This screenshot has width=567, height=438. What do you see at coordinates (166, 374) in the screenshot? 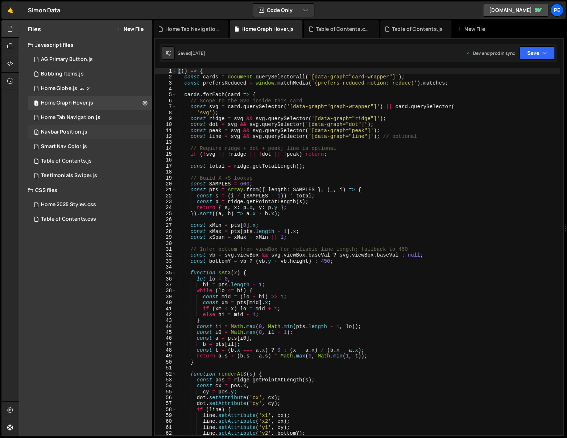
I see `div: 52` at bounding box center [166, 374].